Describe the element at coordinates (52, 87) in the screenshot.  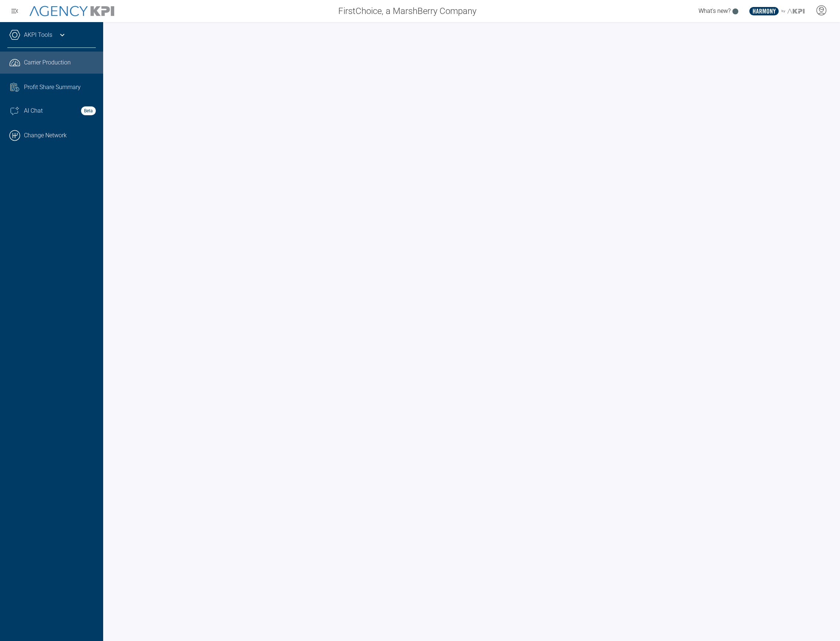
I see `span: Profit Share Summary` at that location.